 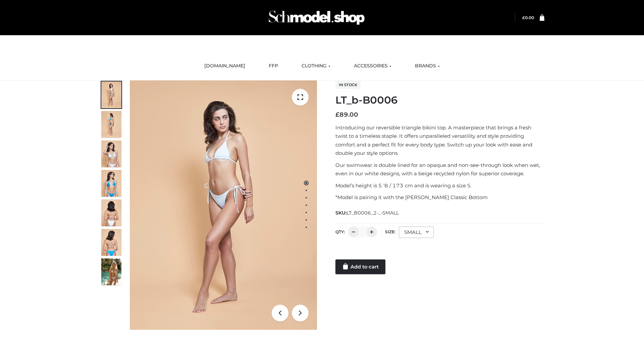 What do you see at coordinates (440, 100) in the screenshot?
I see `h1: LT_b-B0006` at bounding box center [440, 100].